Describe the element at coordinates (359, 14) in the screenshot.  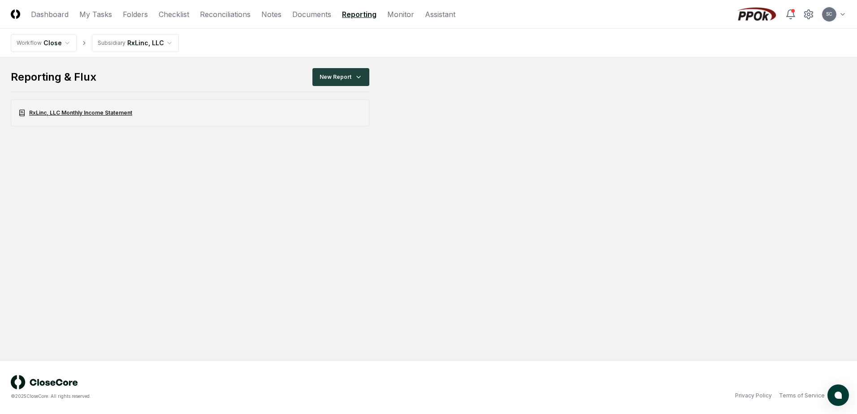
I see `a: Reporting` at that location.